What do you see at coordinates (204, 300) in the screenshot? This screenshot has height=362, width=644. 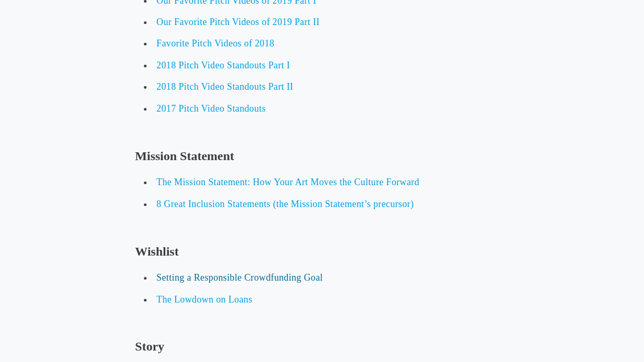 I see `span: The Lowdown on Loans` at bounding box center [204, 300].